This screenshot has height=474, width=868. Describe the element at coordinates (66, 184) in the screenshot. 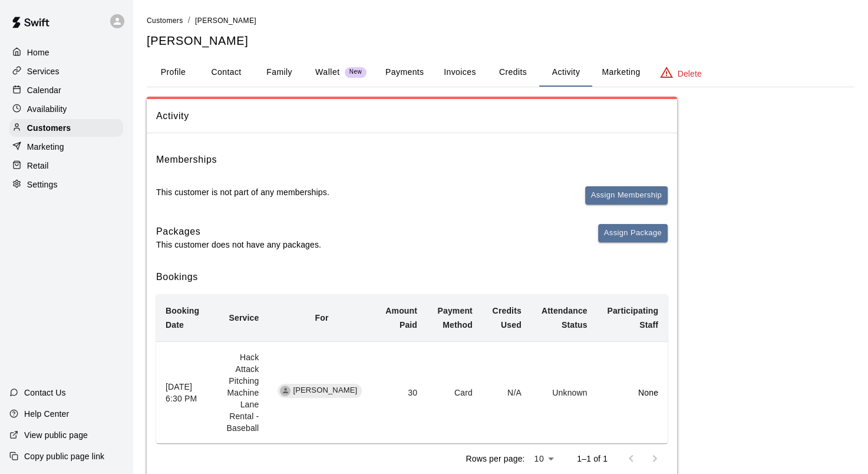

I see `div: Settings` at that location.